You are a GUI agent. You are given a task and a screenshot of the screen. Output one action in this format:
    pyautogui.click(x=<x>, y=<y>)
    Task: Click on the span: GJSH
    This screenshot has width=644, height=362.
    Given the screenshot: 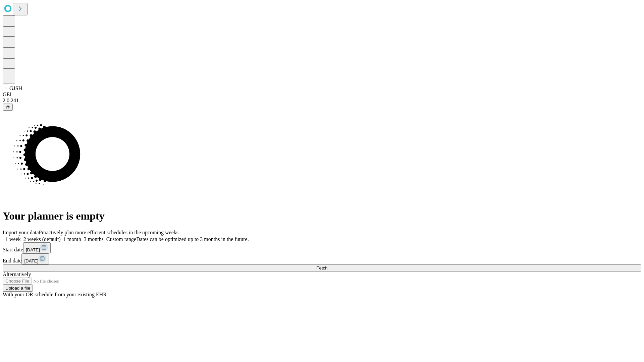 What is the action you would take?
    pyautogui.click(x=16, y=88)
    